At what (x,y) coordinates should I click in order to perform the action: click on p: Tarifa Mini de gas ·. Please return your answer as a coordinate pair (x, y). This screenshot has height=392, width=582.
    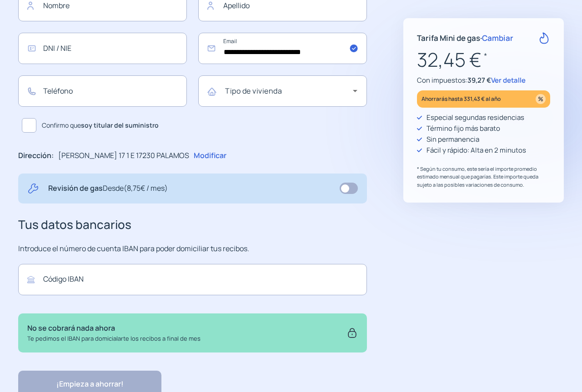
    Looking at the image, I should click on (465, 38).